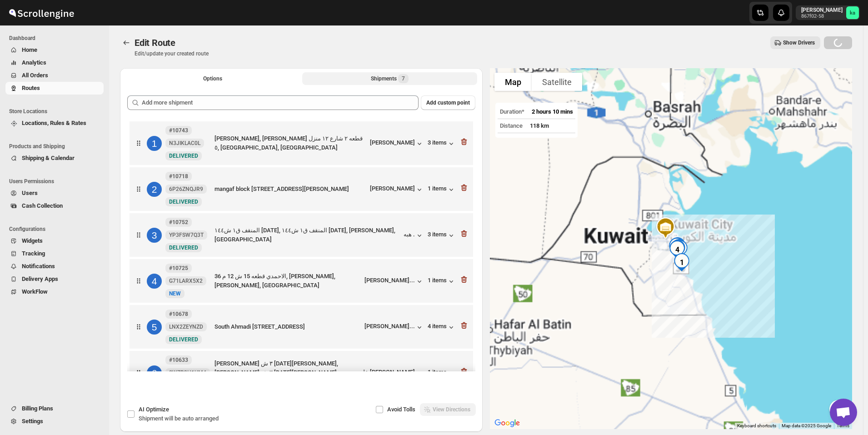 The image size is (868, 435). What do you see at coordinates (441, 327) in the screenshot?
I see `div: 4 items` at bounding box center [441, 327].